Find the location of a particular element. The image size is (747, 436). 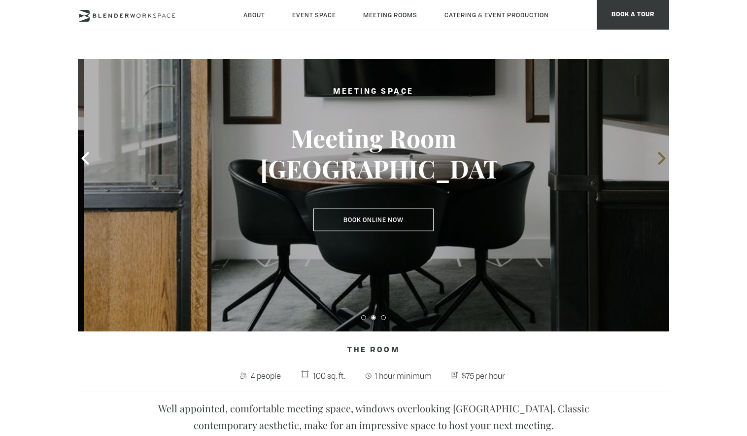

span: $75 per hour is located at coordinates (484, 376).